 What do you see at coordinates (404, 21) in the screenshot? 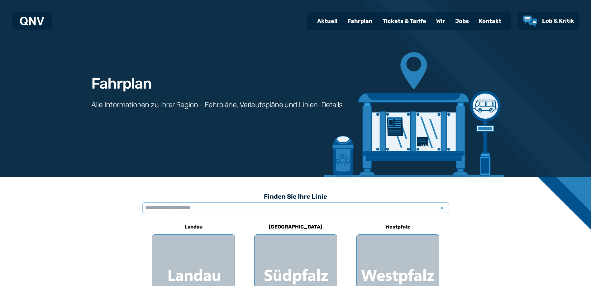
I see `a: Tickets & Tarife` at bounding box center [404, 21].